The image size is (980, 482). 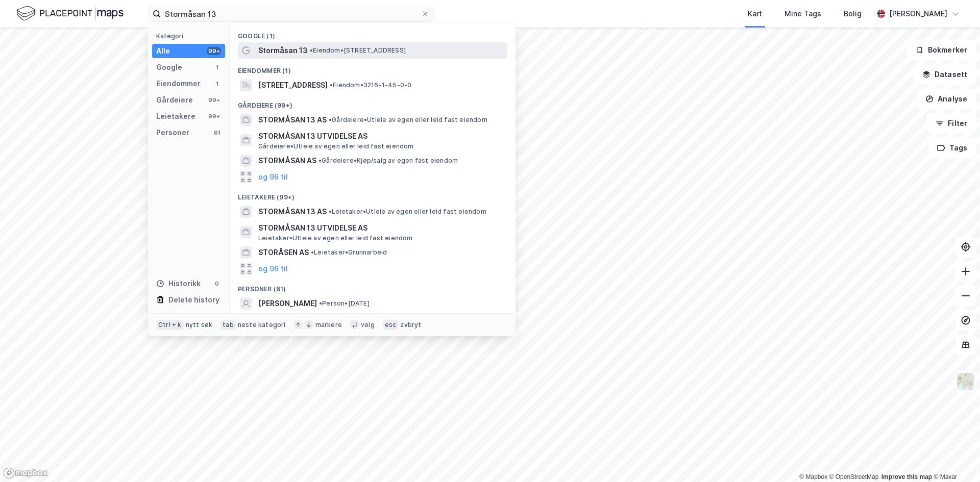 What do you see at coordinates (966, 382) in the screenshot?
I see `img: Z` at bounding box center [966, 382].